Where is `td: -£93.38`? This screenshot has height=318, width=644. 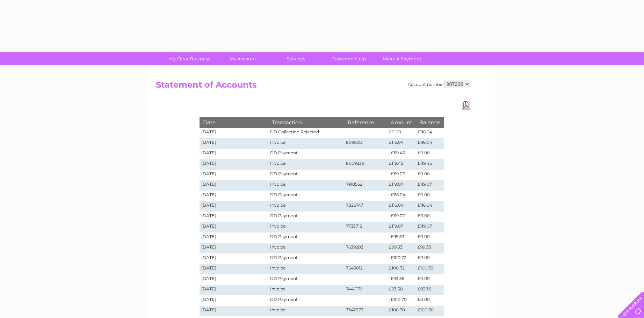 td: -£93.38 is located at coordinates (401, 280).